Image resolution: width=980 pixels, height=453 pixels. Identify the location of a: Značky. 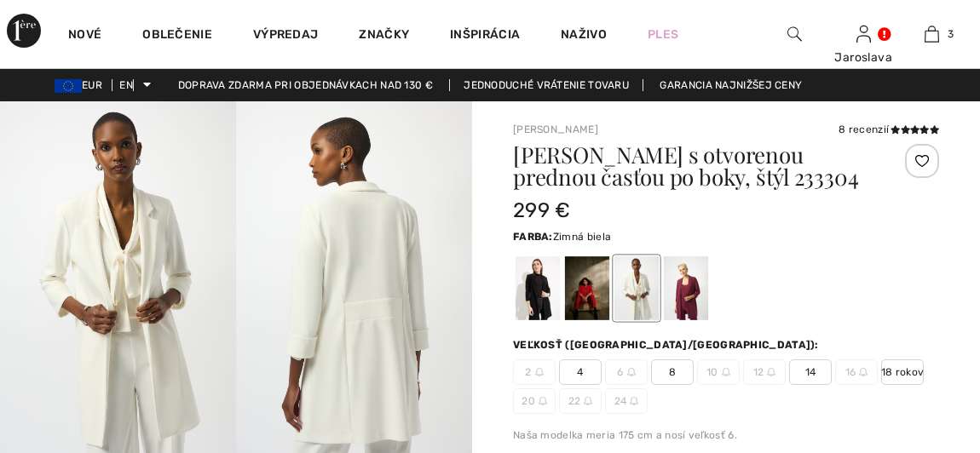
(383, 36).